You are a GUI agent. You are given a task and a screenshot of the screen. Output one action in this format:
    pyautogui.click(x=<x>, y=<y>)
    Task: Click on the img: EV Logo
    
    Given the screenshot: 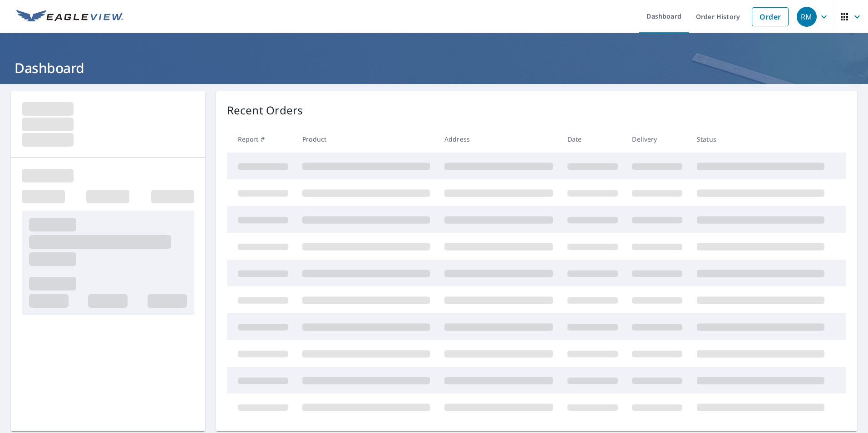 What is the action you would take?
    pyautogui.click(x=70, y=17)
    